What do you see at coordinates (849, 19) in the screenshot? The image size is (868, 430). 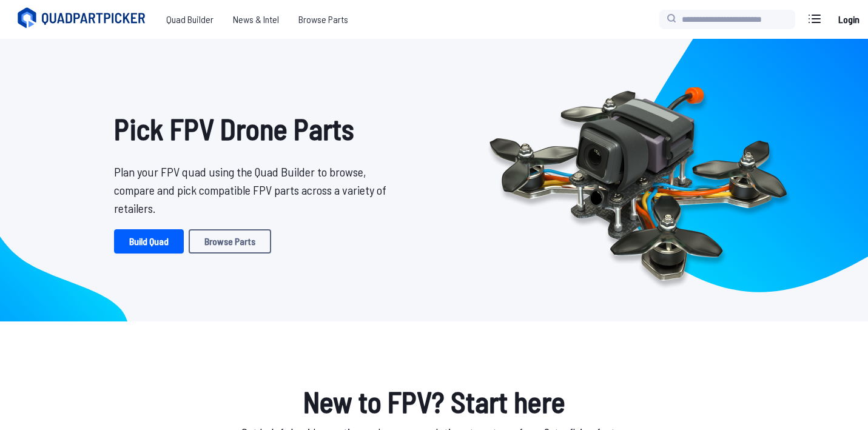 I see `a: Login` at bounding box center [849, 19].